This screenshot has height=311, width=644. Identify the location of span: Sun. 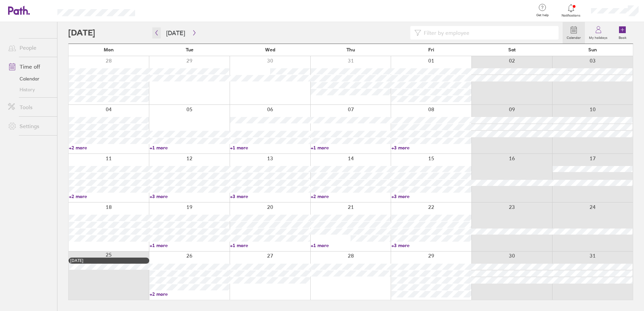
(593, 50).